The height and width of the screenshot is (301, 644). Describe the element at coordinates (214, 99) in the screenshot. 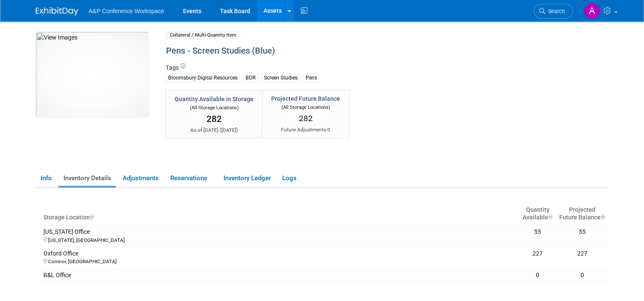

I see `div: Quantity Available in Storage` at that location.